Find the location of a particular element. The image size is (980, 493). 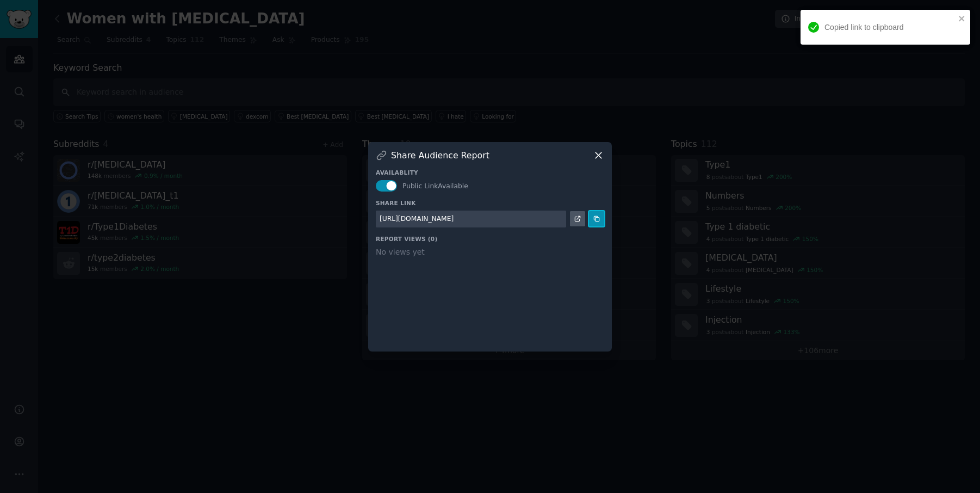

h3: Share Audience Report is located at coordinates (440, 155).